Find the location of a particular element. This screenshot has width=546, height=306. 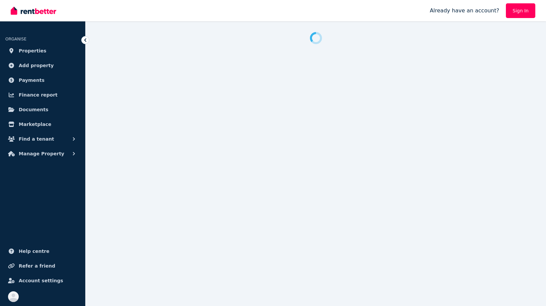

span: Finance report is located at coordinates (38, 95).